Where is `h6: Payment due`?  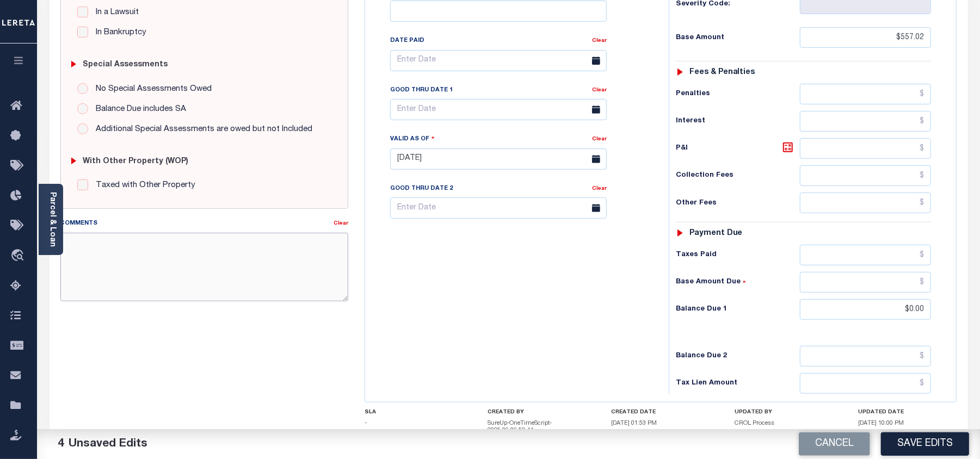
h6: Payment due is located at coordinates (716, 234).